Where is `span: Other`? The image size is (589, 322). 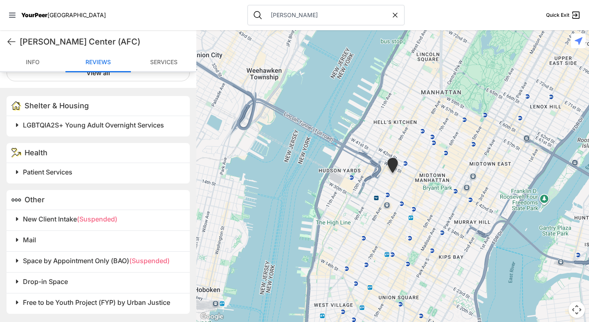 span: Other is located at coordinates (34, 200).